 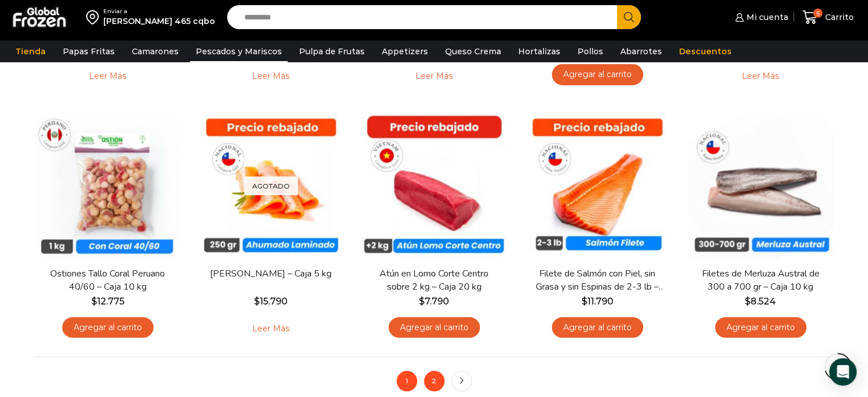 What do you see at coordinates (761, 301) in the screenshot?
I see `bdi: 8.524` at bounding box center [761, 301].